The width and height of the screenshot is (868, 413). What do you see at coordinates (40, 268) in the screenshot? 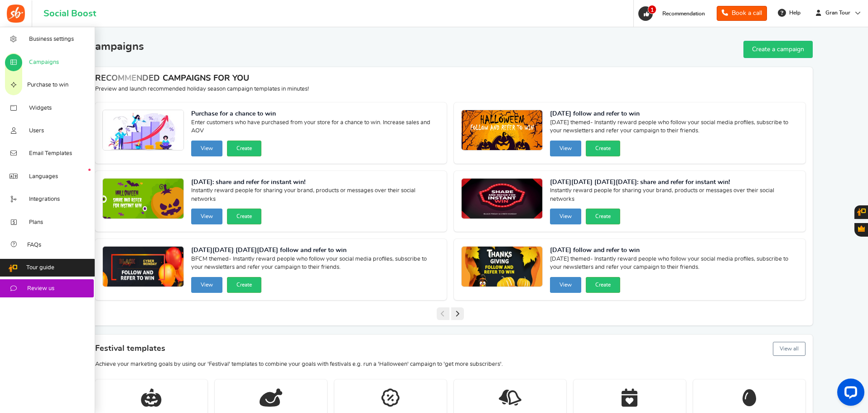
I see `span: Tour guide` at bounding box center [40, 268].